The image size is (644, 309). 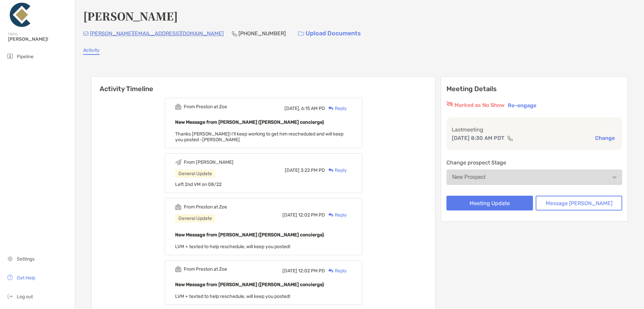 What do you see at coordinates (198, 184) in the screenshot?
I see `span: Left 2nd VM on 08/22` at bounding box center [198, 184].